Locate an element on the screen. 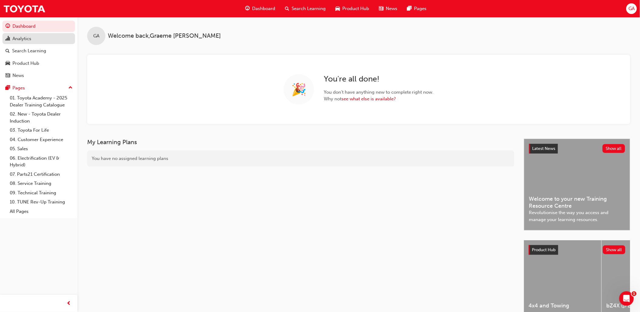 The image size is (640, 312). span: Pages is located at coordinates (420, 9).